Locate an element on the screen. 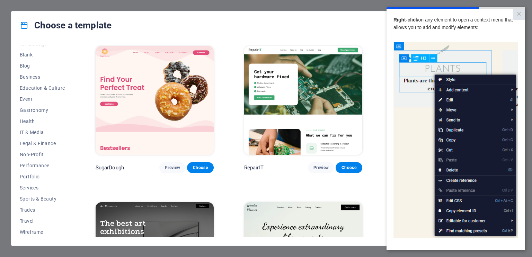 The height and width of the screenshot is (257, 532). img: SugarDough is located at coordinates (154, 100).